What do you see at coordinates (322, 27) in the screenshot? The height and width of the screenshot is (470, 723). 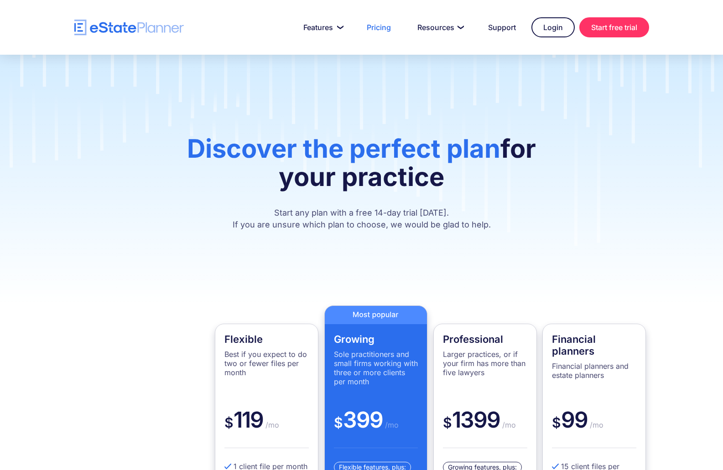 I see `a: Features` at bounding box center [322, 27].